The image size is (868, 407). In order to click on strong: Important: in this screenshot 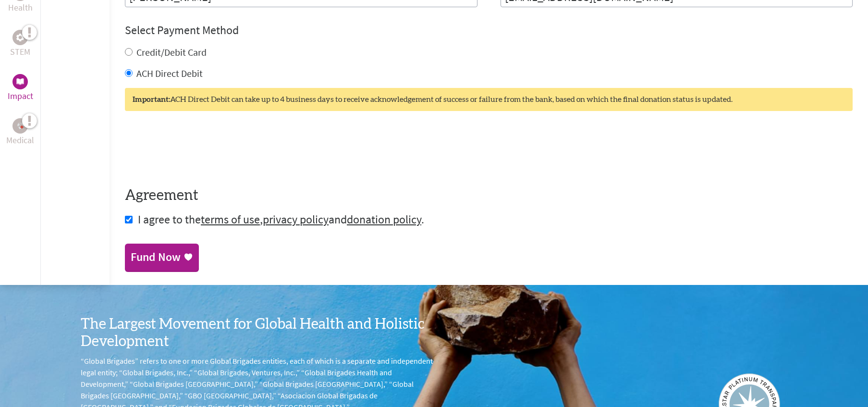, I will do `click(151, 99)`.